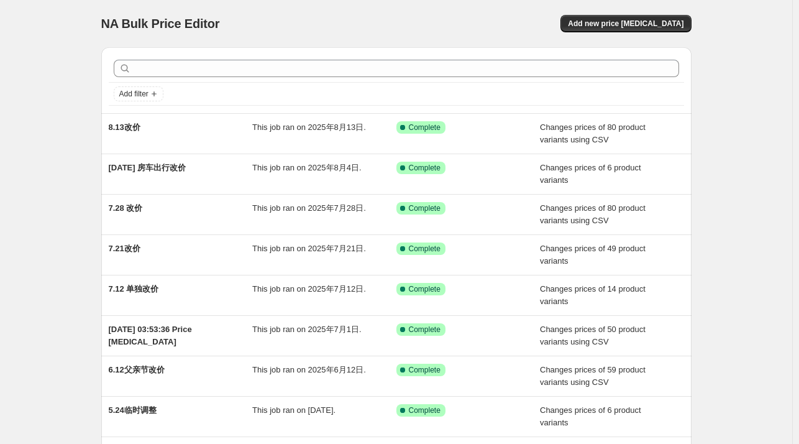  Describe the element at coordinates (593, 254) in the screenshot. I see `span: Changes prices of 49 product variants` at that location.